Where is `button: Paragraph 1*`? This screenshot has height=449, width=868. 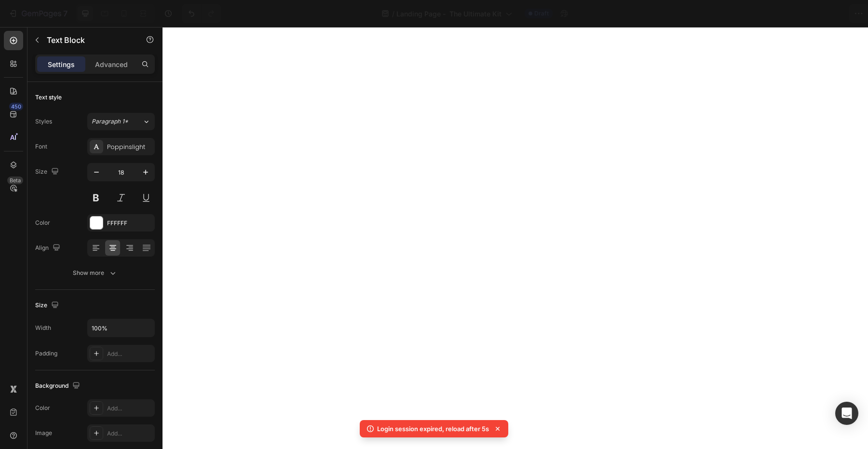
button: Paragraph 1* is located at coordinates (121, 122).